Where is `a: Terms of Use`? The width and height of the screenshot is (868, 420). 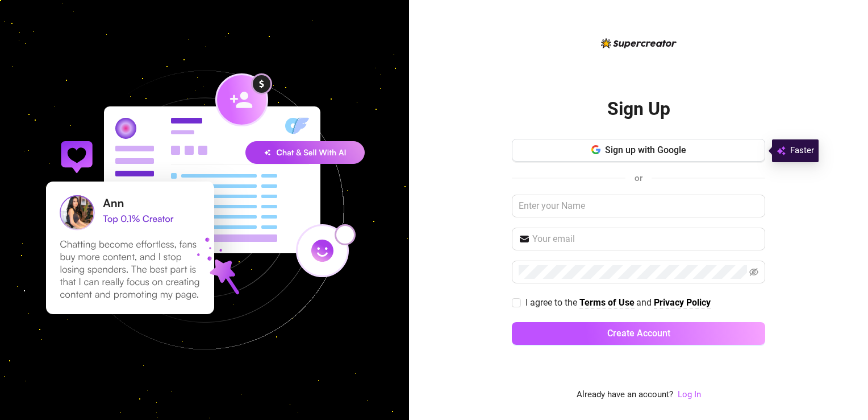 a: Terms of Use is located at coordinates (607, 303).